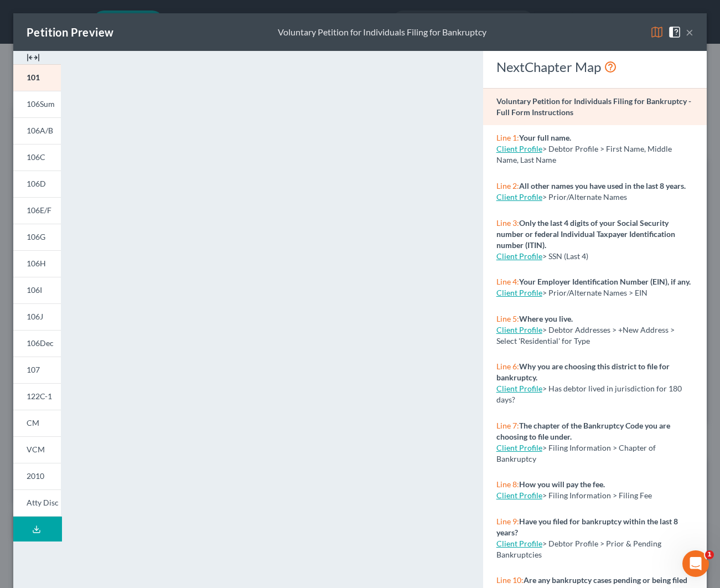 This screenshot has height=588, width=720. Describe the element at coordinates (562, 484) in the screenshot. I see `strong: How you will pay the fee.` at that location.